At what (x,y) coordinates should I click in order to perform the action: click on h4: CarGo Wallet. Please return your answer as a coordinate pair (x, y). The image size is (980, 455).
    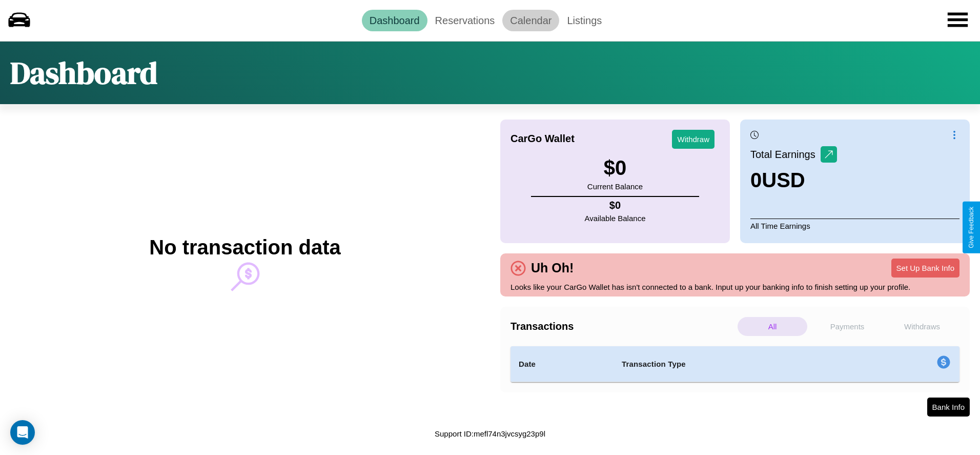
    Looking at the image, I should click on (542, 138).